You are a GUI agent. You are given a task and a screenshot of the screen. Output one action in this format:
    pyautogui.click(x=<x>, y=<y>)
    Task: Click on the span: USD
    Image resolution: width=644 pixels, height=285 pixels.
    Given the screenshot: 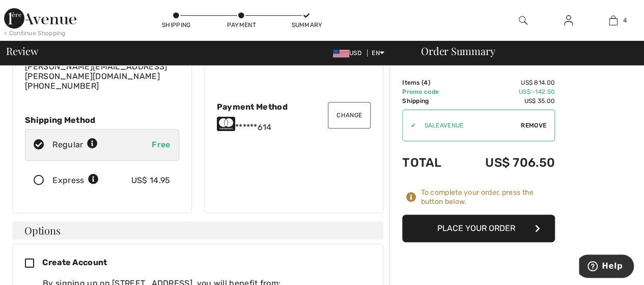 What is the action you would take?
    pyautogui.click(x=349, y=53)
    